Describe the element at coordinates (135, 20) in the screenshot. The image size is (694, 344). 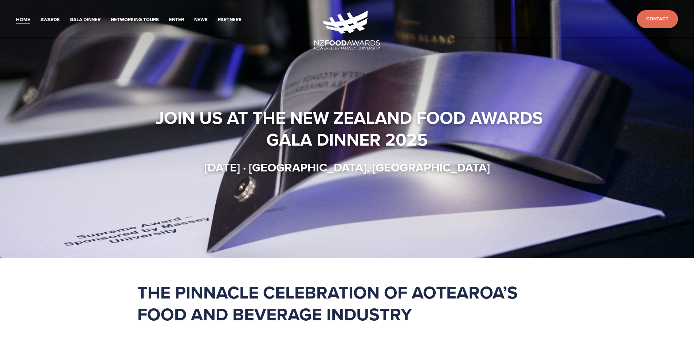
I see `a: Networking-Tours` at that location.